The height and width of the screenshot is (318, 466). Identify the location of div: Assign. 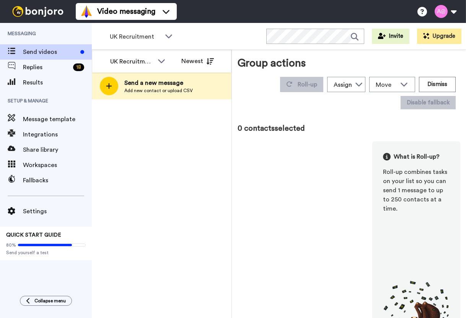
(343, 85).